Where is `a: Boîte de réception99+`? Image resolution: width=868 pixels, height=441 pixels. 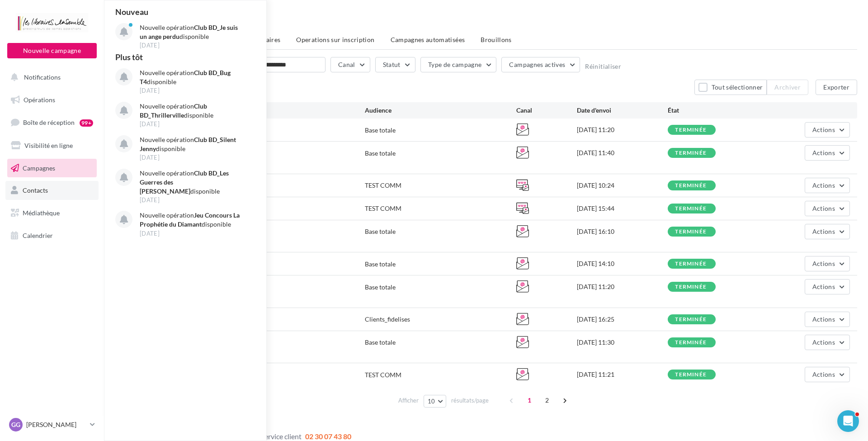
a: Boîte de réception99+ is located at coordinates (52, 122).